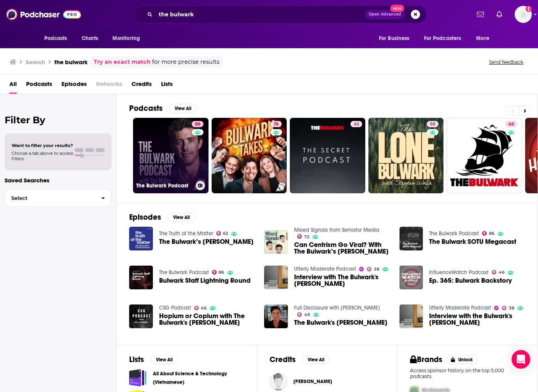  Describe the element at coordinates (184, 272) in the screenshot. I see `a: The Bulwark Podcast` at that location.